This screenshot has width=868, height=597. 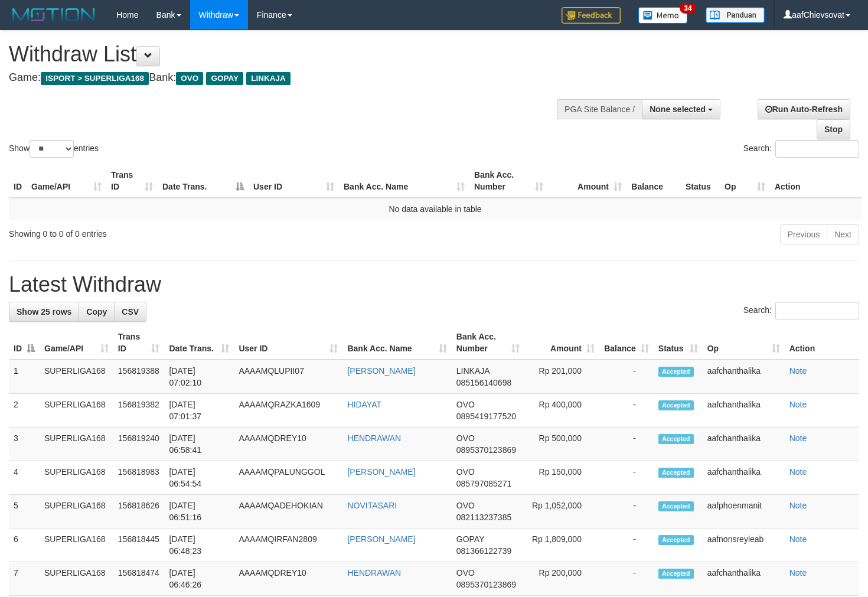 What do you see at coordinates (139, 578) in the screenshot?
I see `td: 156818474` at bounding box center [139, 578].